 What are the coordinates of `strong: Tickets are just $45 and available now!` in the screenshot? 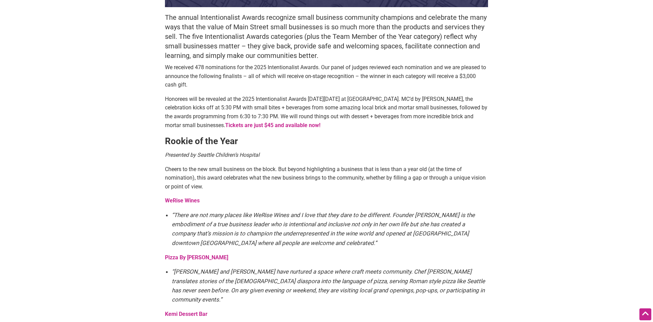 It's located at (273, 125).